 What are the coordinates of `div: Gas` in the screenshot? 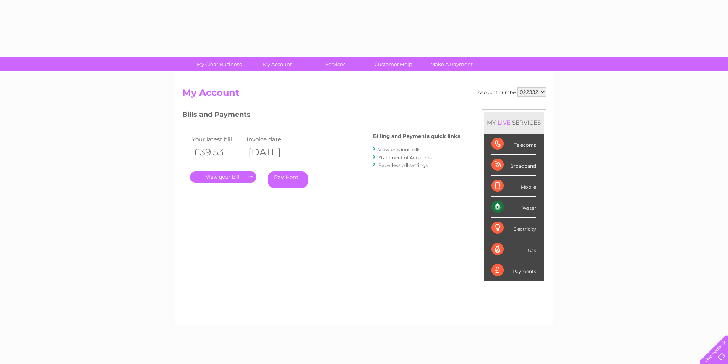 It's located at (513, 249).